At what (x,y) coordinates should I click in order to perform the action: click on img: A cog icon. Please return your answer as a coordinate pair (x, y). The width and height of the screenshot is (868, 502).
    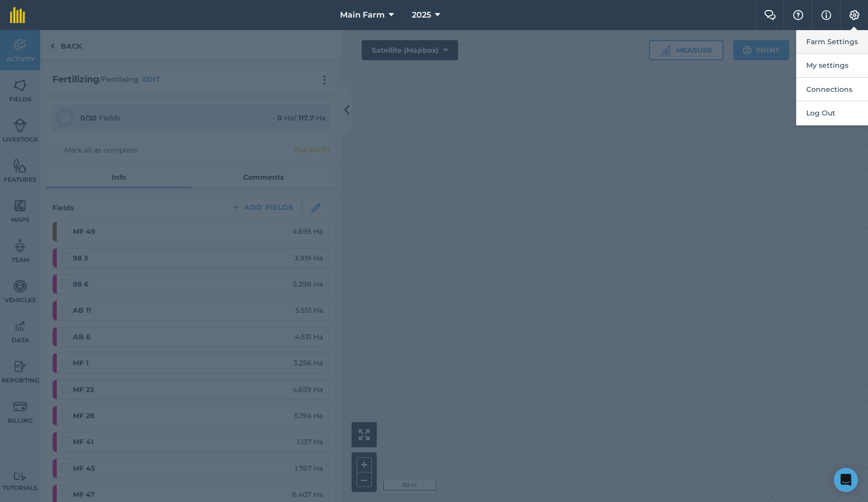
    Looking at the image, I should click on (854, 15).